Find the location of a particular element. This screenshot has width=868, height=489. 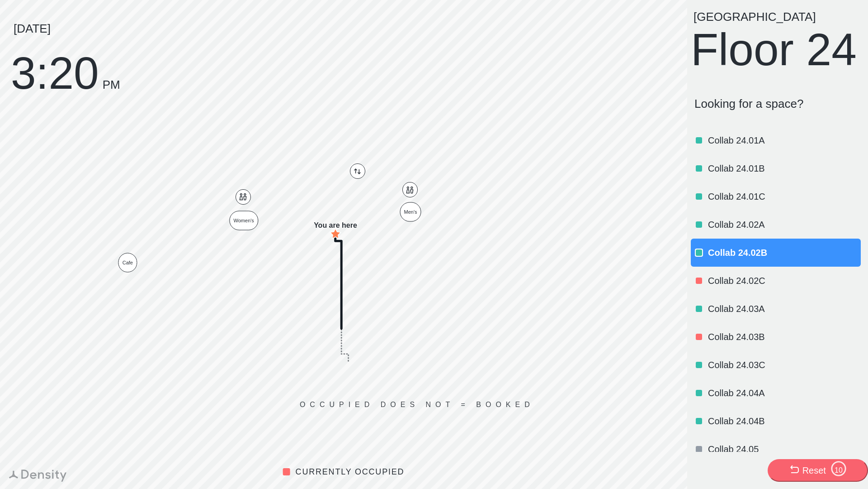

p: Collab 24.04A is located at coordinates (784, 393).